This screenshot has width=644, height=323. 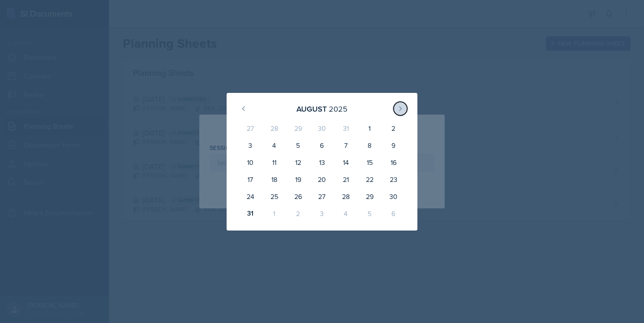 I want to click on div: 2025, so click(x=338, y=109).